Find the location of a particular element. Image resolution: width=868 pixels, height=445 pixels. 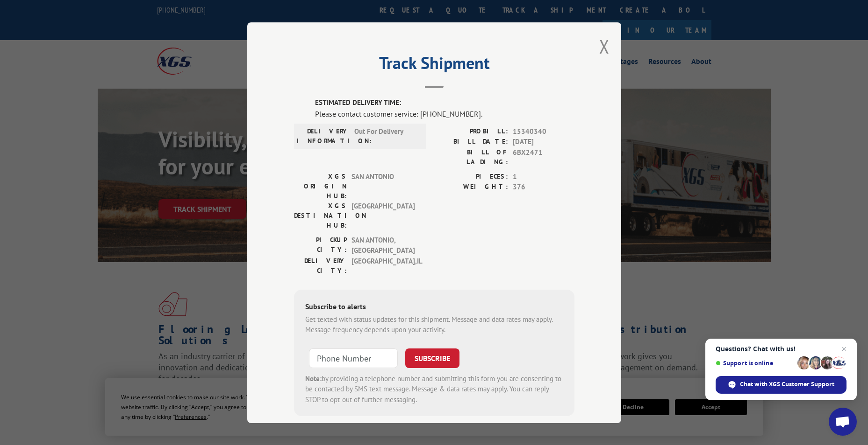

strong: Note: is located at coordinates (313, 378).